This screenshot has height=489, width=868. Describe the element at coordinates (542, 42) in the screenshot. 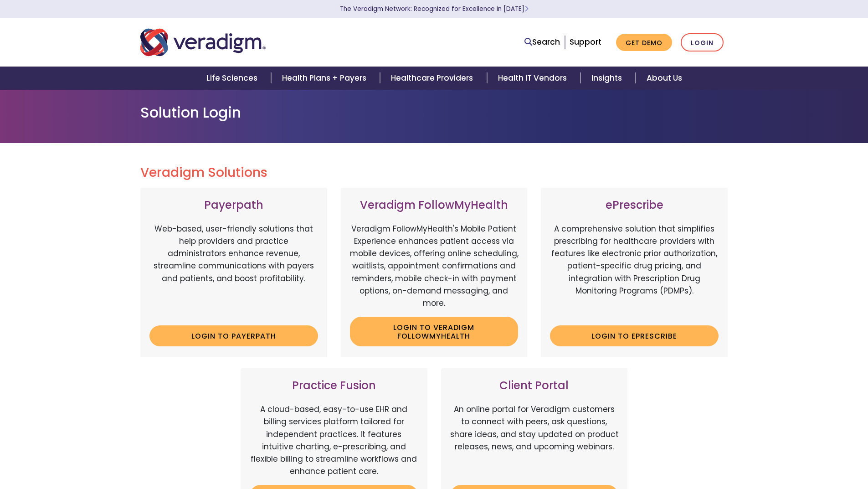

I see `a: Search` at that location.